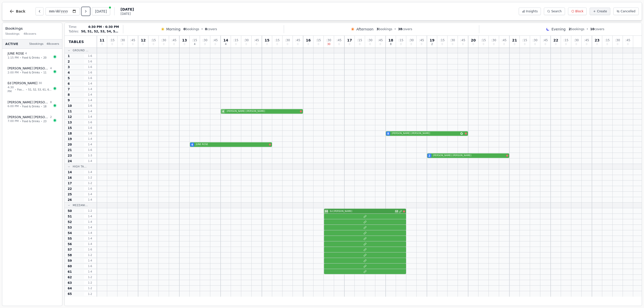  Describe the element at coordinates (391, 40) in the screenshot. I see `span: 18` at that location.